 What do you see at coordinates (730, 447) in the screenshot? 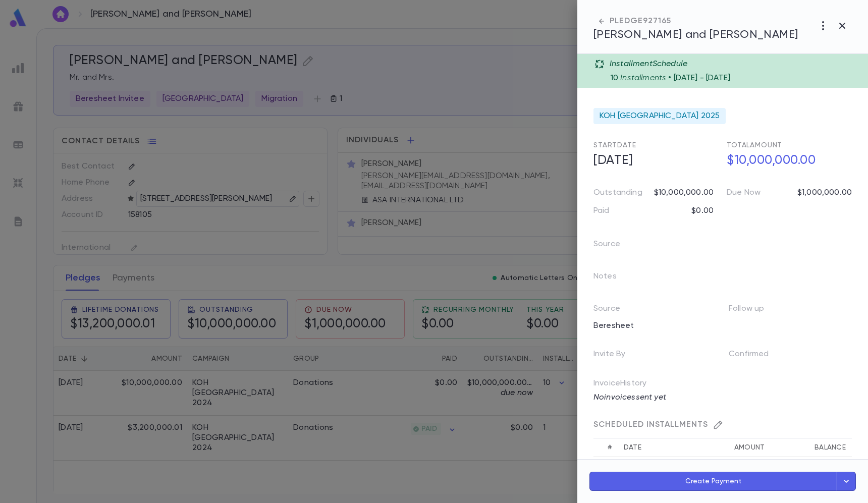
I see `th: Amount` at bounding box center [730, 447].